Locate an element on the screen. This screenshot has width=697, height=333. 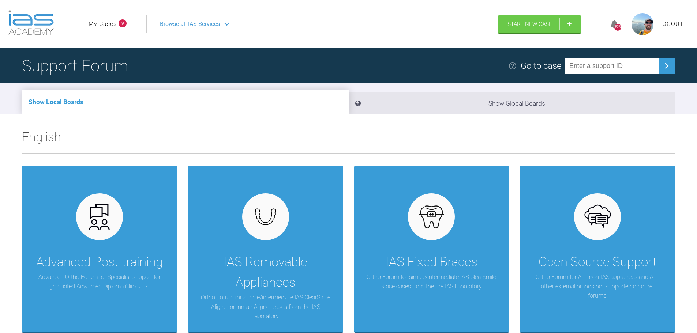
a: My Cases is located at coordinates (102, 24).